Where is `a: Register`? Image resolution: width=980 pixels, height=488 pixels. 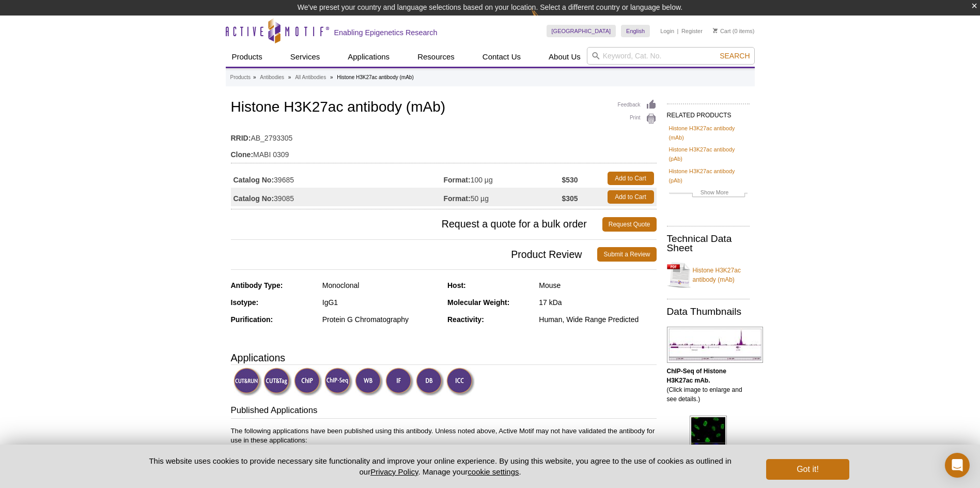 a: Register is located at coordinates (692, 31).